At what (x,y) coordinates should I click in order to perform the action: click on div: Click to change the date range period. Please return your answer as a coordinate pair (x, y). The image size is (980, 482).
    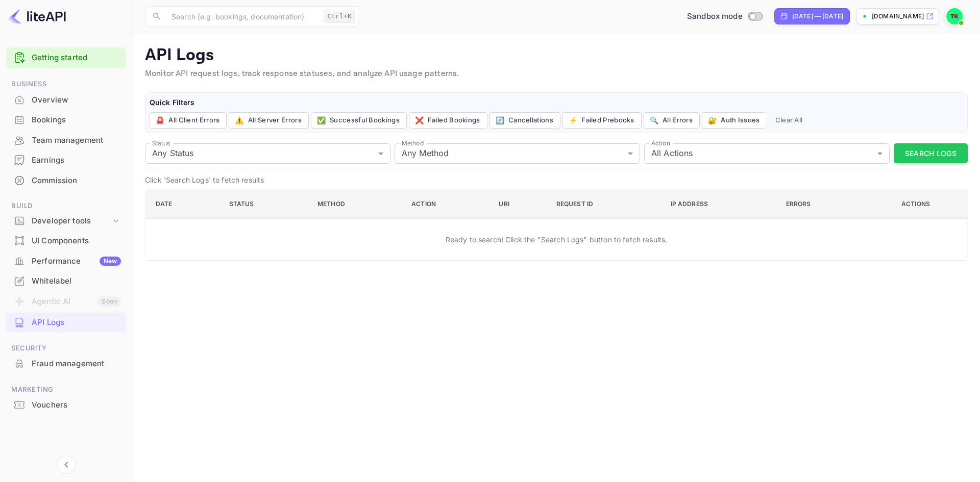
    Looking at the image, I should click on (812, 17).